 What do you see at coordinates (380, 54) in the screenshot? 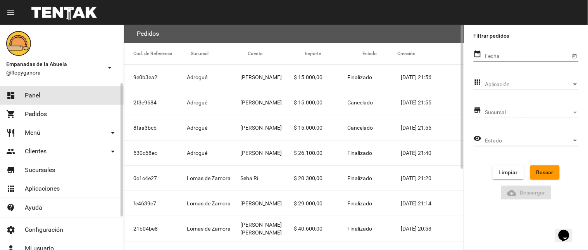
I see `mat-header-cell: Estado` at bounding box center [380, 54].